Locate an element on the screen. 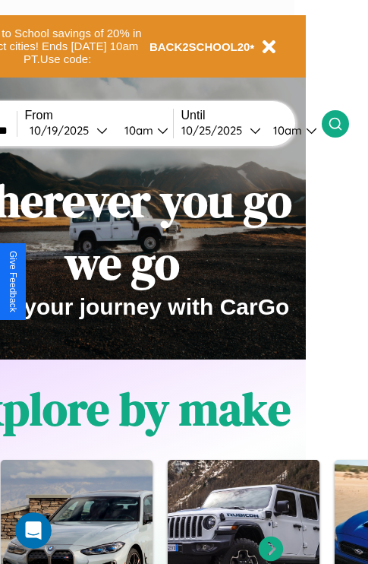  label: Until is located at coordinates (251, 115).